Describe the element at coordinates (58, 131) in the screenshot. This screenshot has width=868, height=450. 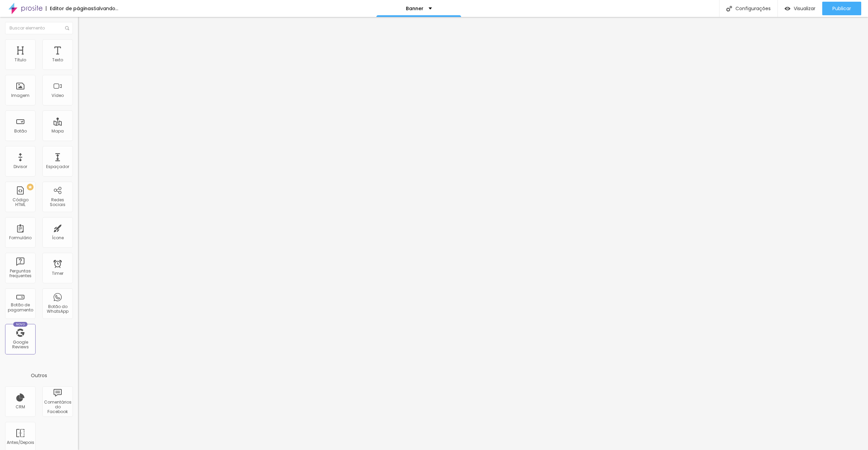
I see `div: Mapa` at that location.